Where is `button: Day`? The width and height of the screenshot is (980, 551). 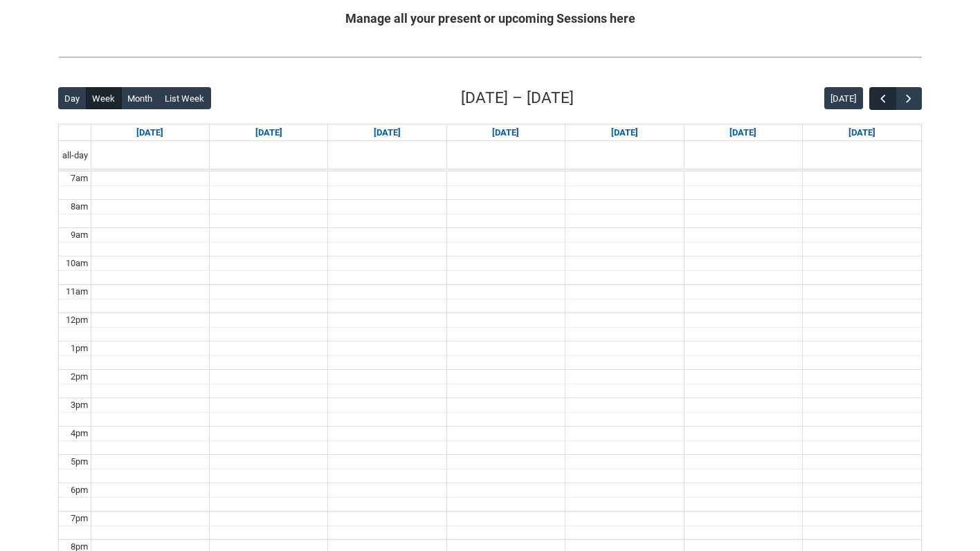
button: Day is located at coordinates (72, 98).